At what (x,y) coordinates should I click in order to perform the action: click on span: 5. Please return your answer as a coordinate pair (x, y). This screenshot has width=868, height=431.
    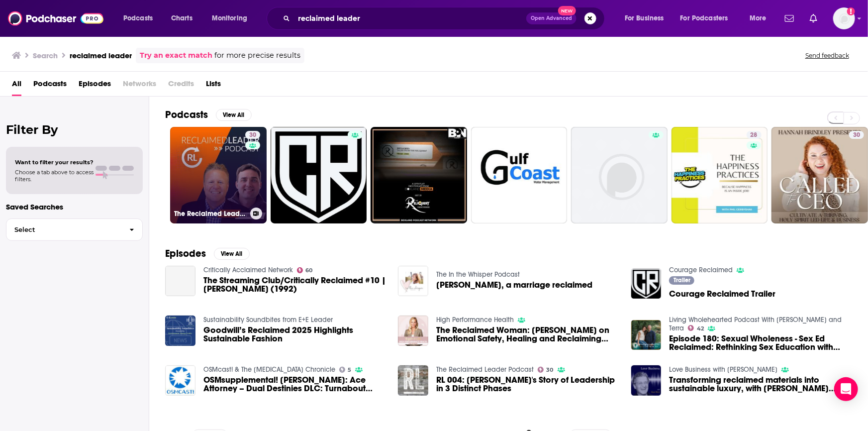
    Looking at the image, I should click on (349, 369).